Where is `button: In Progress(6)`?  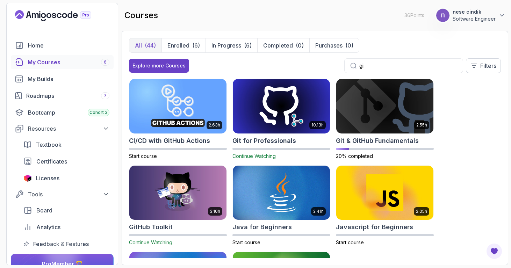
button: In Progress(6) is located at coordinates (231, 45).